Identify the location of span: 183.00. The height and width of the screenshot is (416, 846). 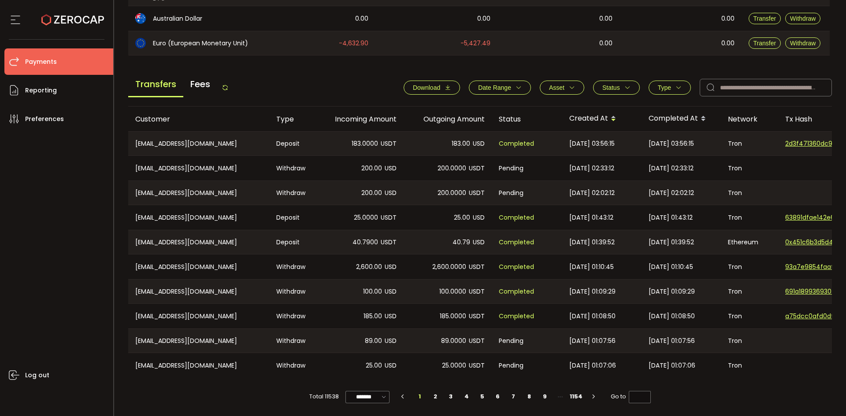
(461, 144).